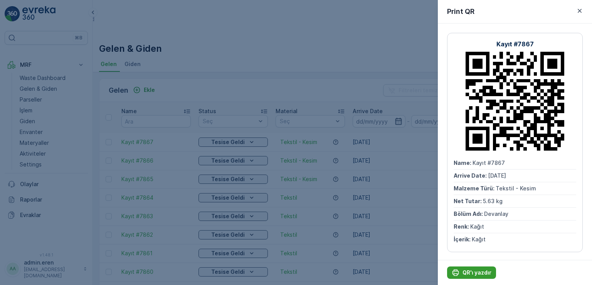 This screenshot has width=592, height=285. What do you see at coordinates (42, 130) in the screenshot?
I see `span: Kayıt #7866` at bounding box center [42, 130].